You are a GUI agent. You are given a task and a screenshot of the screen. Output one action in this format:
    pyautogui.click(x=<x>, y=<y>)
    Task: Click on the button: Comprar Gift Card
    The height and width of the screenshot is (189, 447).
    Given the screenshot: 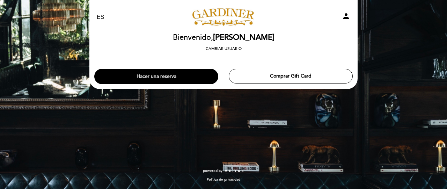 What is the action you would take?
    pyautogui.click(x=291, y=76)
    